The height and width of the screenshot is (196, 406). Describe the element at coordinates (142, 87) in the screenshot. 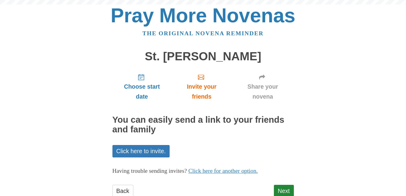

I see `a: Choose start date` at that location.